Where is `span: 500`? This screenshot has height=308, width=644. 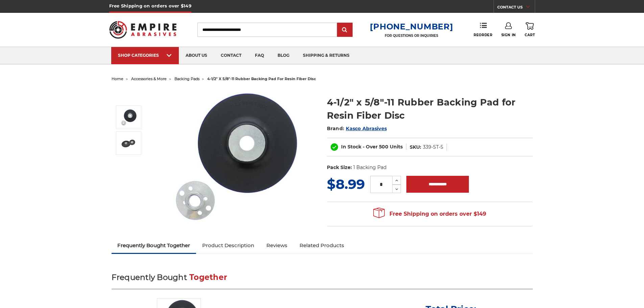 span: 500 is located at coordinates (384, 147).